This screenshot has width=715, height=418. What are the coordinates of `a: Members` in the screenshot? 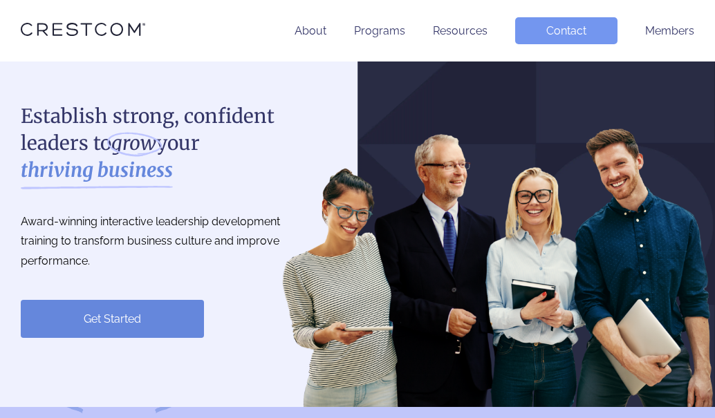 It's located at (669, 30).